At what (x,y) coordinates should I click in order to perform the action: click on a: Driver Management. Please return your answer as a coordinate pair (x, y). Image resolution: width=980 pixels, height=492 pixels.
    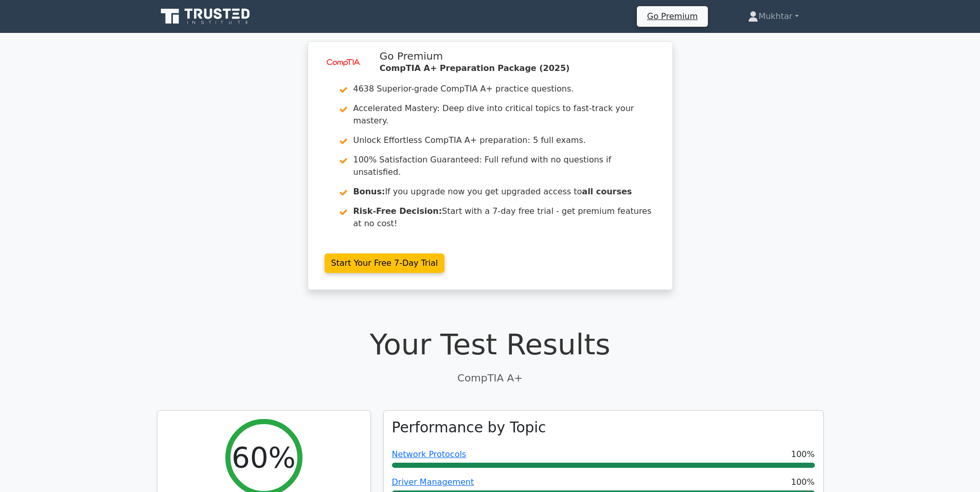
    Looking at the image, I should click on (433, 482).